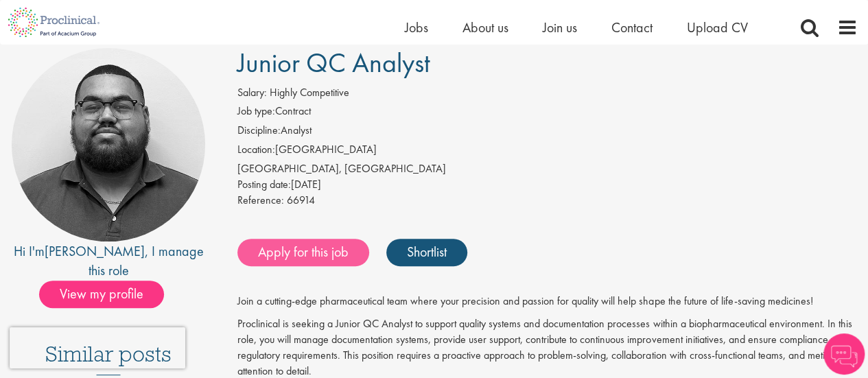 This screenshot has height=378, width=868. I want to click on label: Location:, so click(256, 150).